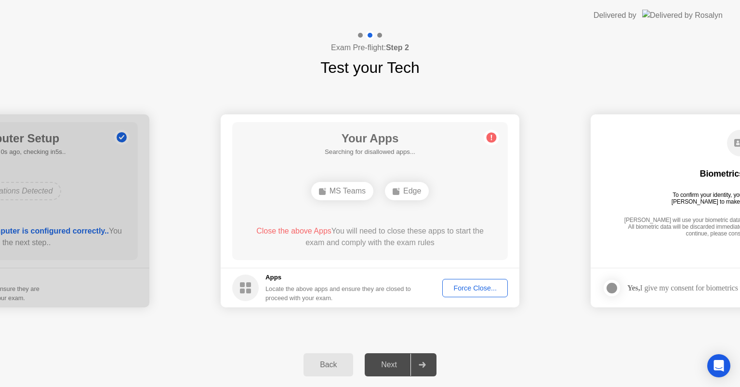 This screenshot has width=740, height=387. I want to click on h1: Your Apps, so click(370, 138).